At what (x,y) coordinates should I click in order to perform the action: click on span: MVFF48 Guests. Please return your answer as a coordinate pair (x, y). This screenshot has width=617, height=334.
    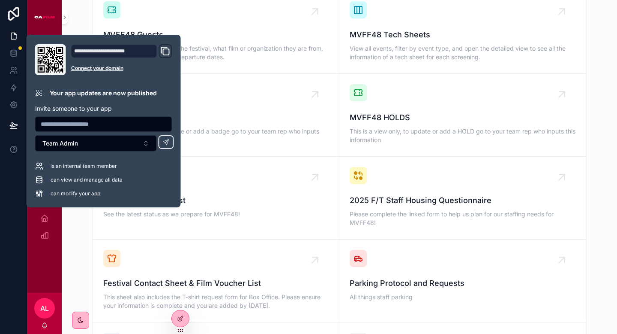
    Looking at the image, I should click on (216, 35).